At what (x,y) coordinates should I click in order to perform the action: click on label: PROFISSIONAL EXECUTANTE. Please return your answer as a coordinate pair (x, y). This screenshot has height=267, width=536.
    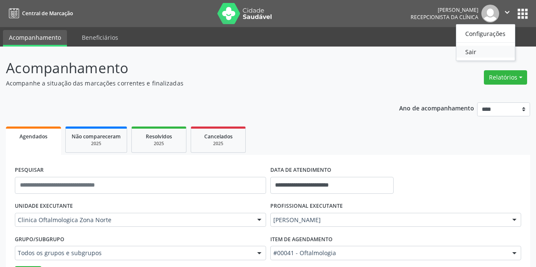
    Looking at the image, I should click on (306, 206).